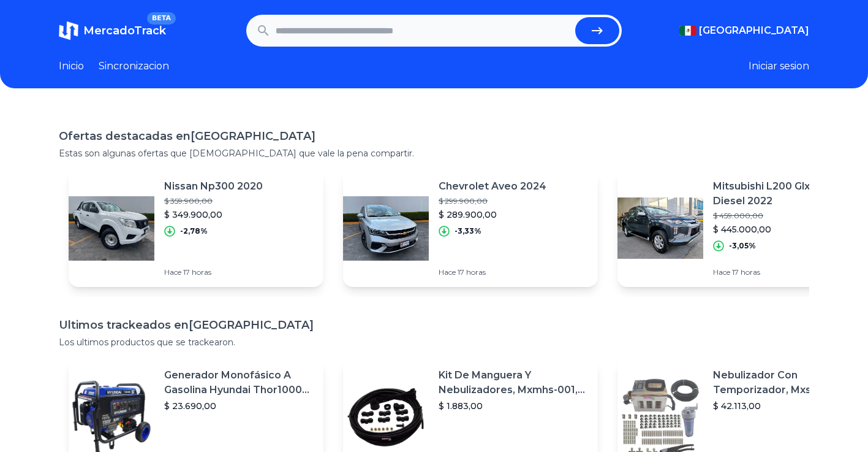  I want to click on p: $ 459.000,00, so click(788, 216).